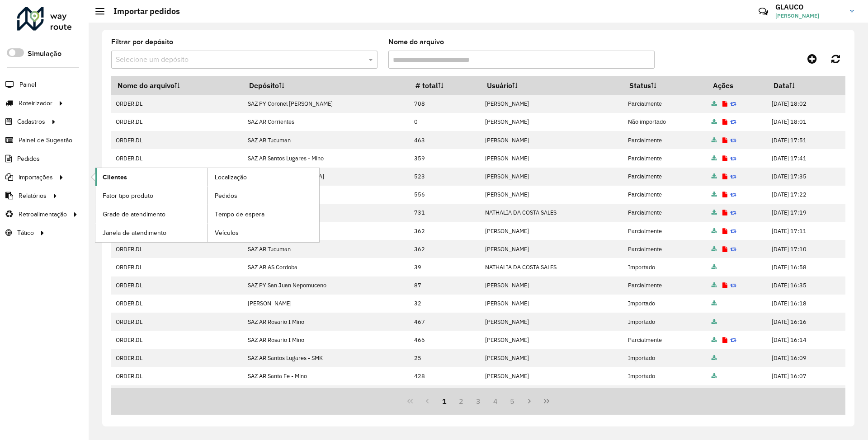  What do you see at coordinates (151, 196) in the screenshot?
I see `a: Fator tipo produto` at bounding box center [151, 196].